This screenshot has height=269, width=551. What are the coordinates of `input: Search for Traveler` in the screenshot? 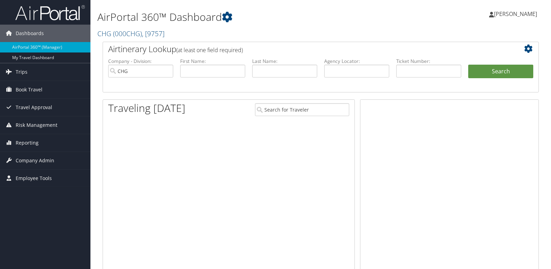 It's located at (302, 110).